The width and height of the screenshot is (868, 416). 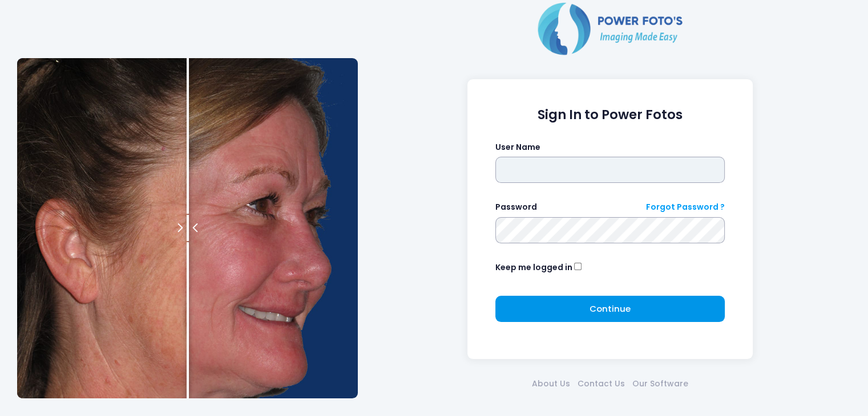 I want to click on label: User Name, so click(x=517, y=147).